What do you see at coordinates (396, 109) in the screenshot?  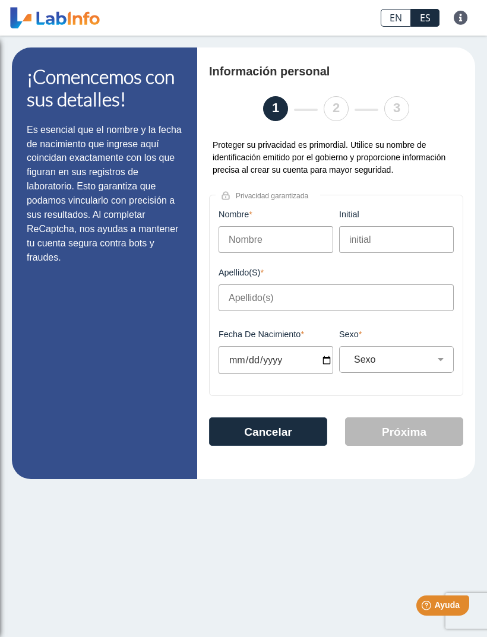 I see `li: 3` at bounding box center [396, 109].